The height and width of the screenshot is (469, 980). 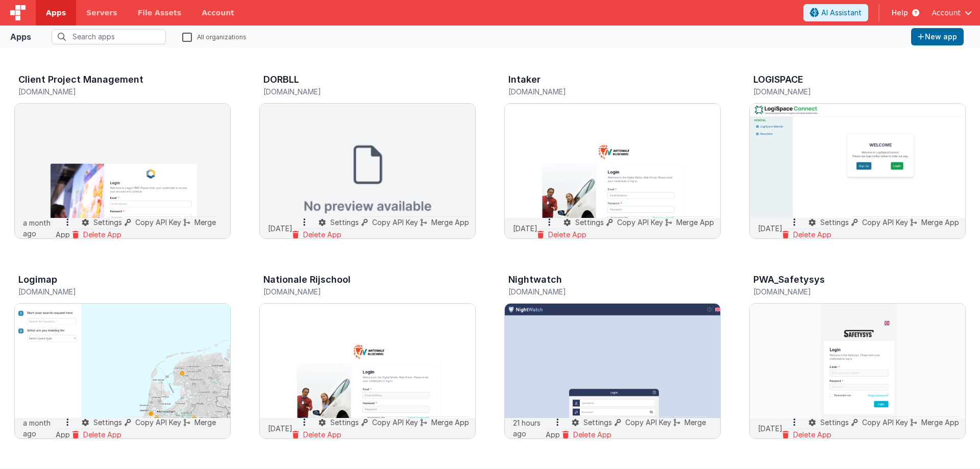 I want to click on h3: Nightwatch, so click(x=535, y=280).